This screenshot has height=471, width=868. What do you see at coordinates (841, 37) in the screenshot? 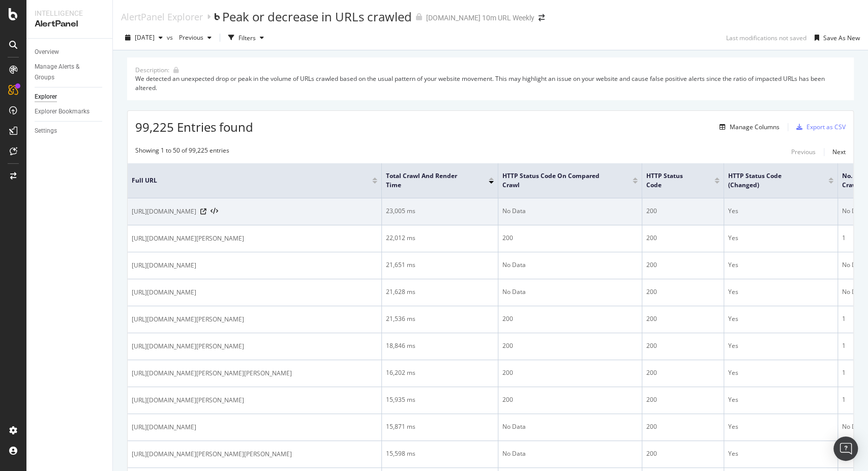
I see `div: Save As New` at bounding box center [841, 37].